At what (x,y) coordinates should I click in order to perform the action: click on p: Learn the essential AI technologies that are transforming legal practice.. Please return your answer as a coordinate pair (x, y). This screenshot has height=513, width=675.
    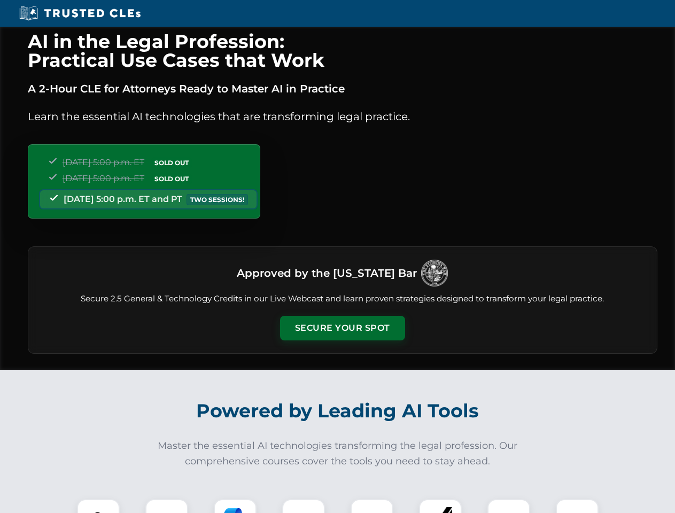
    Looking at the image, I should click on (342, 116).